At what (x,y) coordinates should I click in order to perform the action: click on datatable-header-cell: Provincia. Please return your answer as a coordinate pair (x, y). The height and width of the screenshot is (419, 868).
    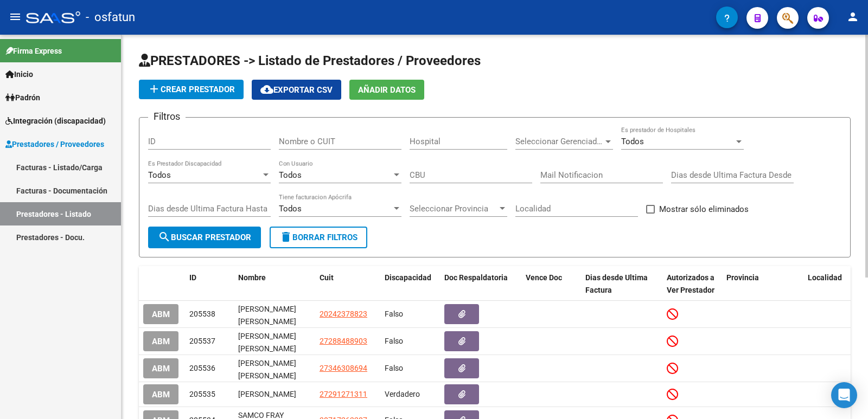
    Looking at the image, I should click on (763, 284).